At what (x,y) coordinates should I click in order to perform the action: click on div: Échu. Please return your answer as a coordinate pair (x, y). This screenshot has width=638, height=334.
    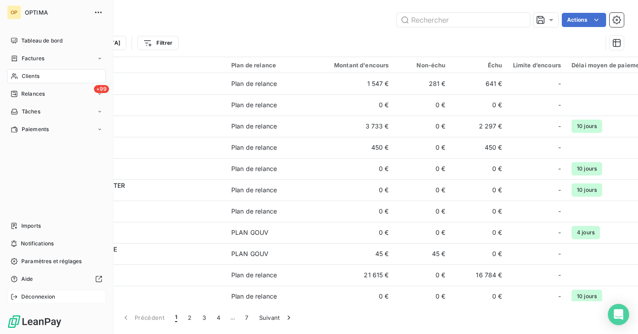
    Looking at the image, I should click on (479, 65).